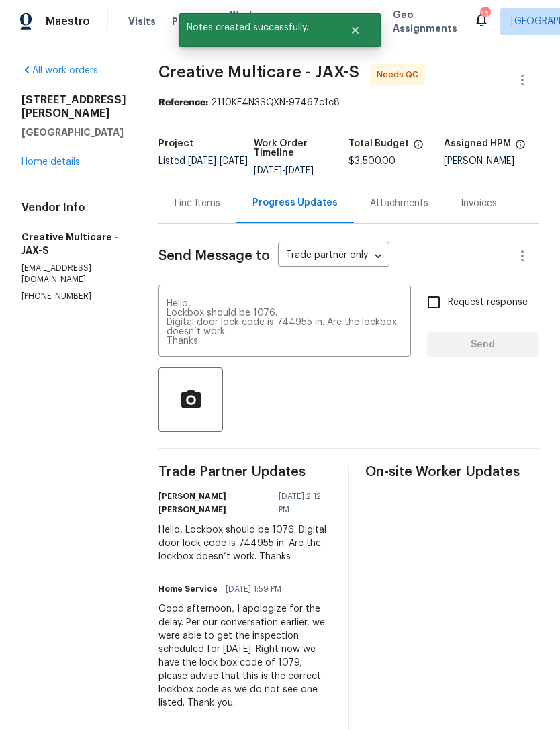 The image size is (560, 730). Describe the element at coordinates (203, 161) in the screenshot. I see `span: Listed` at that location.